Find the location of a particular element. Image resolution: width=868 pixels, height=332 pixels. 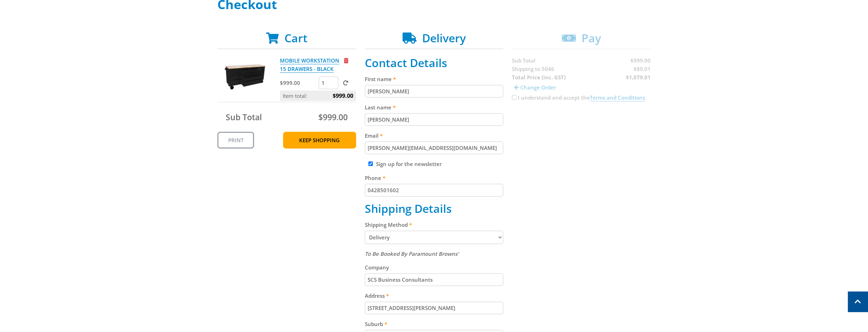

input: Please enter your last name. is located at coordinates (434, 120).